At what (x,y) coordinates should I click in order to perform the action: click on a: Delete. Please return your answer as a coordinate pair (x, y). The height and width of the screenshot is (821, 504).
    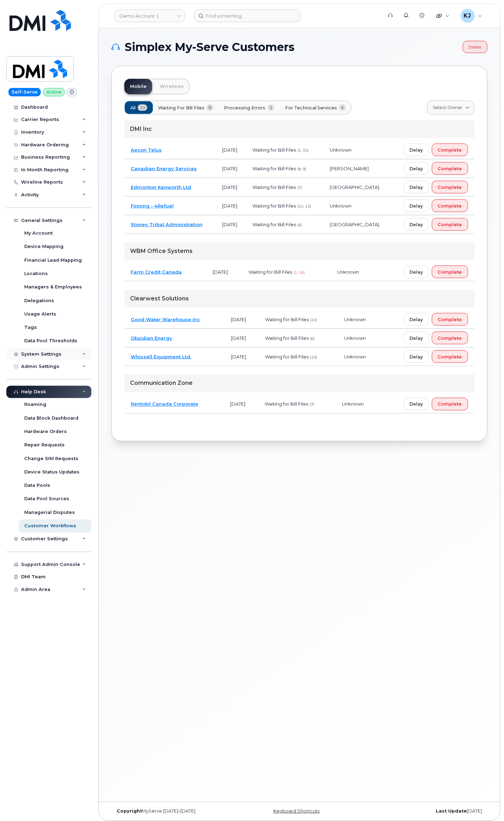
    Looking at the image, I should click on (475, 47).